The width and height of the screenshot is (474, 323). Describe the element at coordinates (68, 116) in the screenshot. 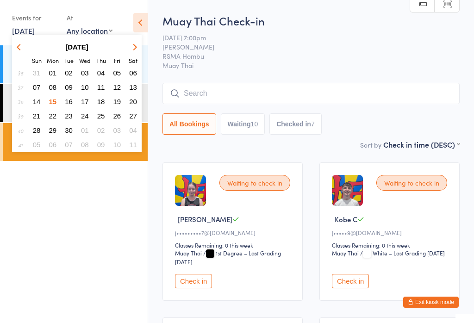

I see `span: 23` at that location.